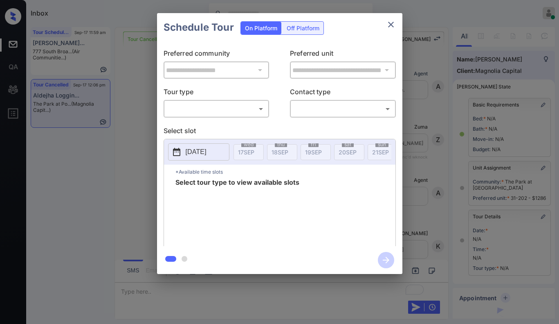  I want to click on span: Select tour type to view available slots, so click(237, 212).